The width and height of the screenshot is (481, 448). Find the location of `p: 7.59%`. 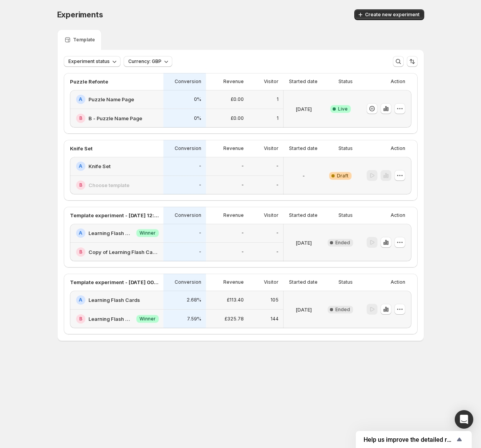

p: 7.59% is located at coordinates (194, 319).